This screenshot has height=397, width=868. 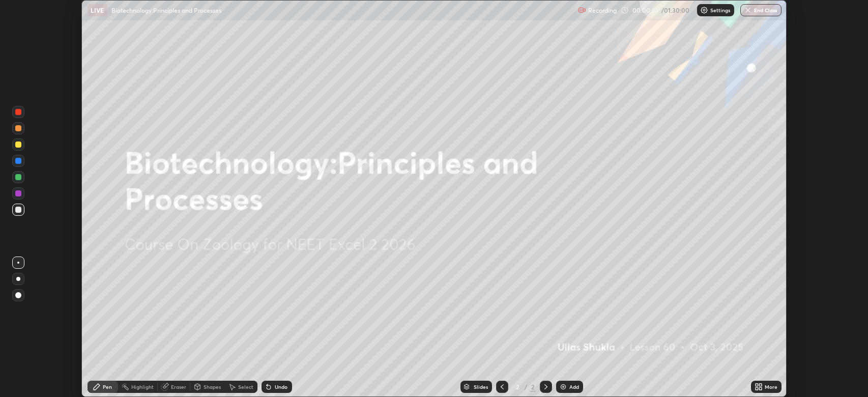 What do you see at coordinates (178, 387) in the screenshot?
I see `div: Eraser` at bounding box center [178, 387].